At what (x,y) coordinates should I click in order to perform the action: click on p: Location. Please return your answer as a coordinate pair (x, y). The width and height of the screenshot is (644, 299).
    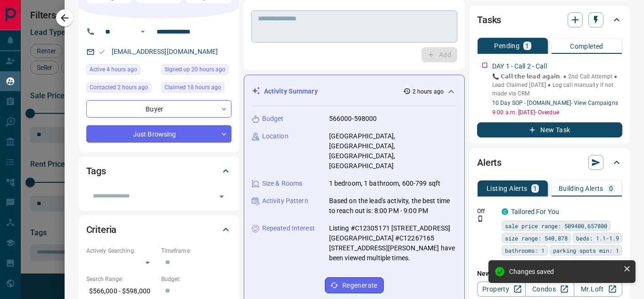
    Looking at the image, I should click on (275, 136).